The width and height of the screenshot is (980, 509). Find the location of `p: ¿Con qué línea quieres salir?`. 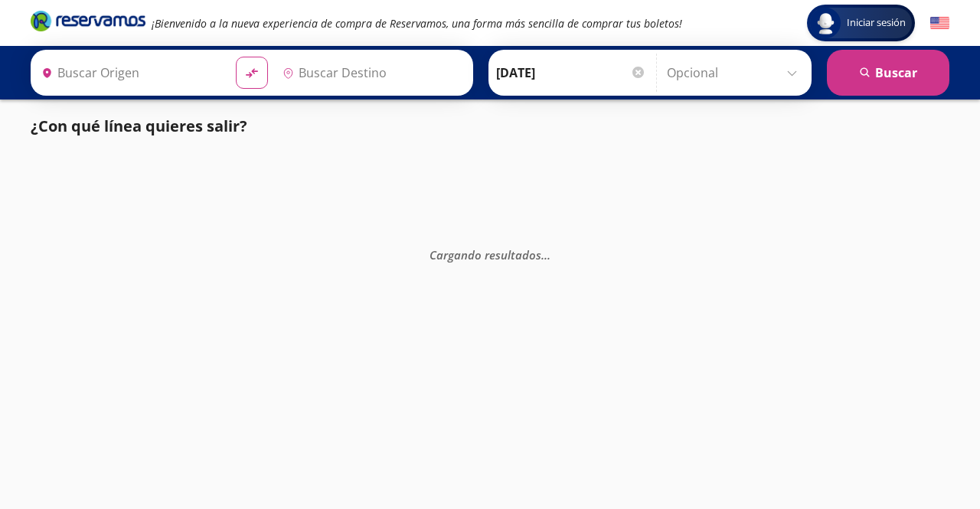

p: ¿Con qué línea quieres salir? is located at coordinates (139, 126).